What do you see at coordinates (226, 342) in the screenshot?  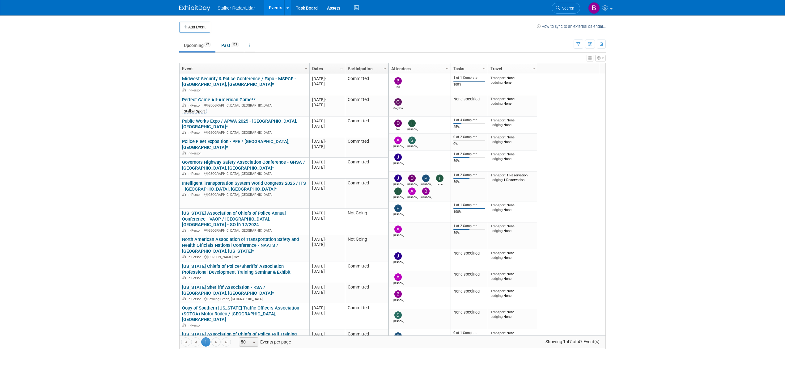 I see `a: Go to the last page` at bounding box center [226, 342].